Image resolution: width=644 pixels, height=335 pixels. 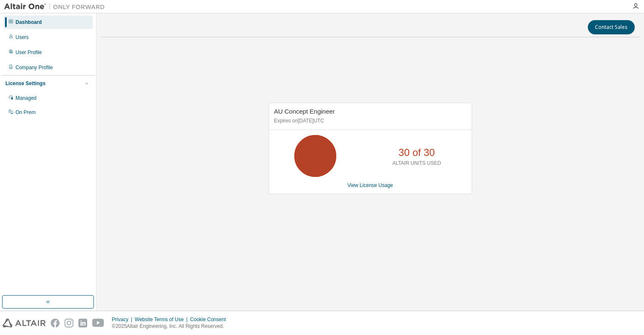 What do you see at coordinates (28, 52) in the screenshot?
I see `div: User Profile` at bounding box center [28, 52].